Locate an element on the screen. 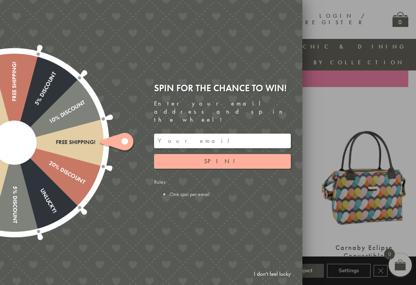  li: One spin per email is located at coordinates (230, 194).